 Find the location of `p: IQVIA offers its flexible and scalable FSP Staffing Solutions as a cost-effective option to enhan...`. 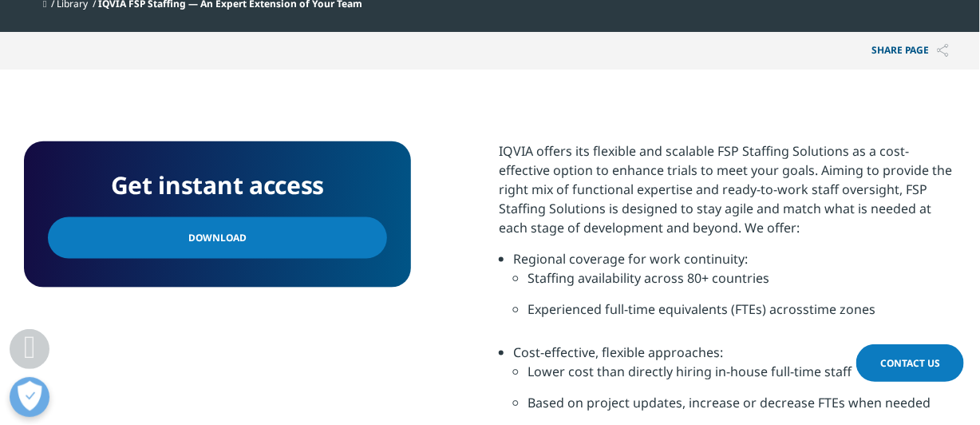

p: IQVIA offers its flexible and scalable FSP Staffing Solutions as a cost-effective option to enhan... is located at coordinates (727, 195).